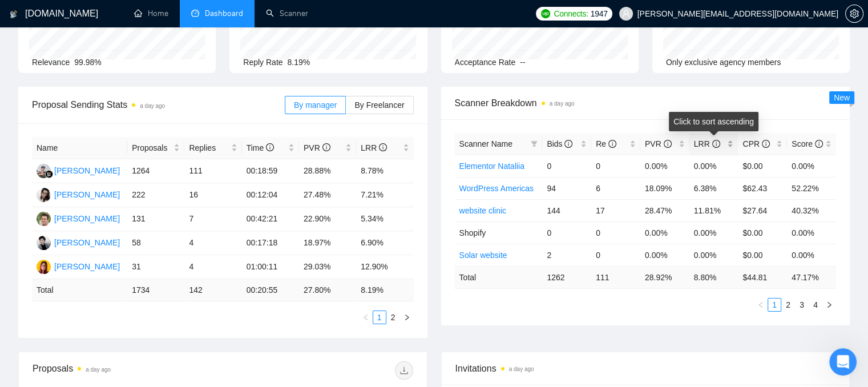  Describe the element at coordinates (107, 188) in the screenshot. I see `div: Send us a message` at that location.